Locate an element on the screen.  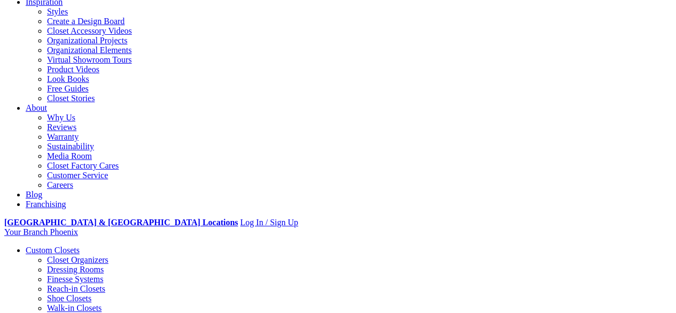
a: Log In / Sign Up is located at coordinates (269, 222).